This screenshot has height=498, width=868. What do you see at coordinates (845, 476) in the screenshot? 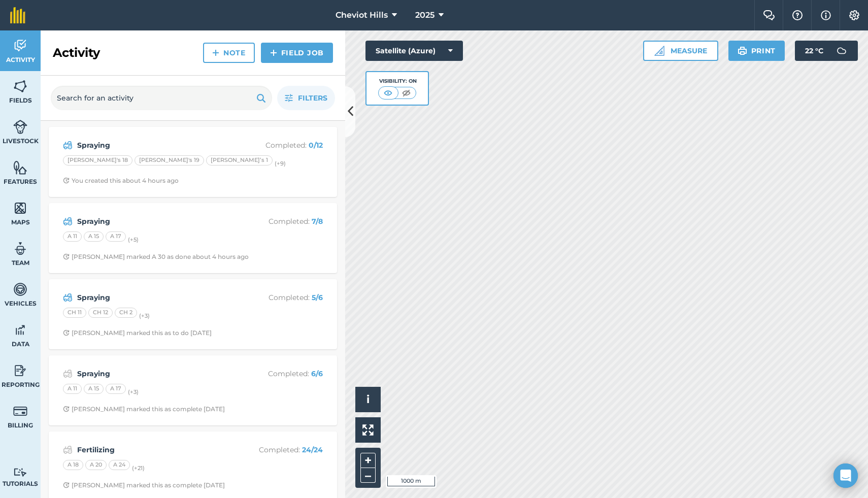
I see `div: Open Intercom Messenger` at bounding box center [845, 476].